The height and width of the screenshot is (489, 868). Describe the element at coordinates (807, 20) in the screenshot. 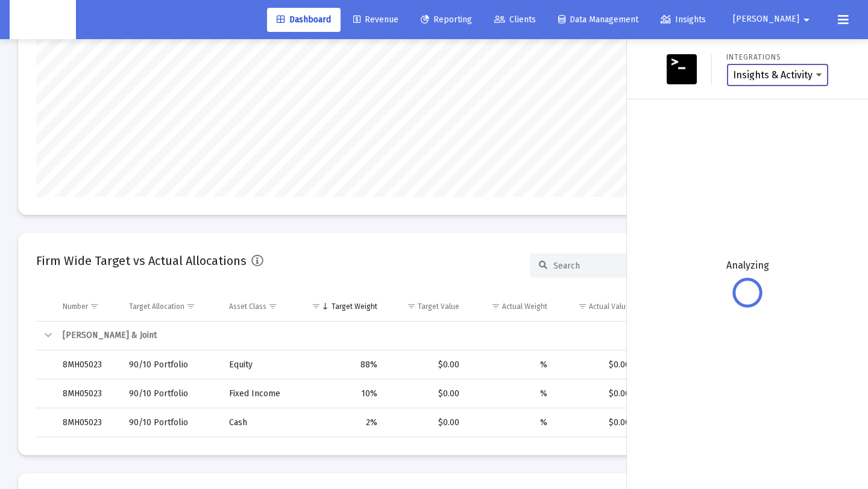

I see `mat-icon: arrow_drop_down` at that location.